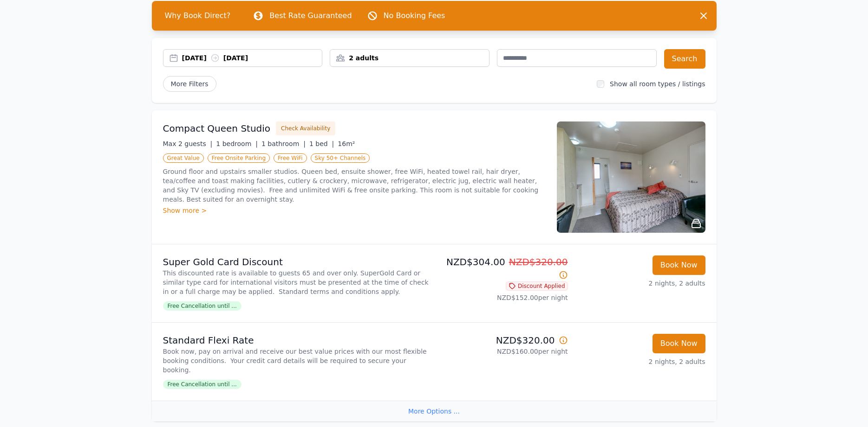  I want to click on button: Check Availability, so click(306, 129).